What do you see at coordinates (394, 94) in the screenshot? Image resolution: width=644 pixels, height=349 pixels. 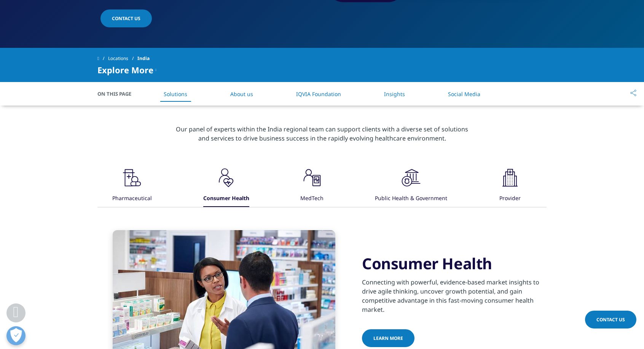 I see `a: Insights` at bounding box center [394, 94].